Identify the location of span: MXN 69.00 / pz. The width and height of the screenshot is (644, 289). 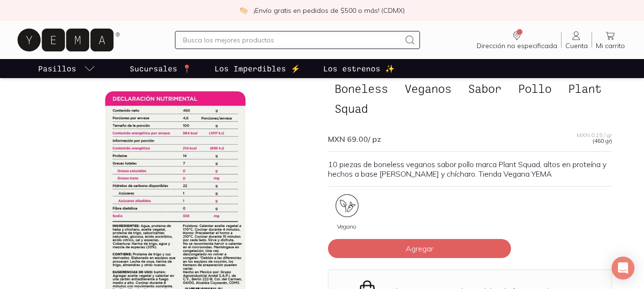
(354, 139).